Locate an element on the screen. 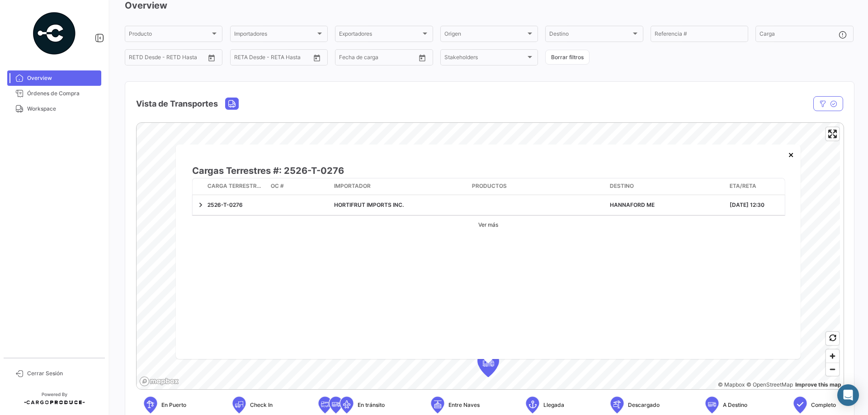 This screenshot has height=415, width=868. span: Producto is located at coordinates (170, 35).